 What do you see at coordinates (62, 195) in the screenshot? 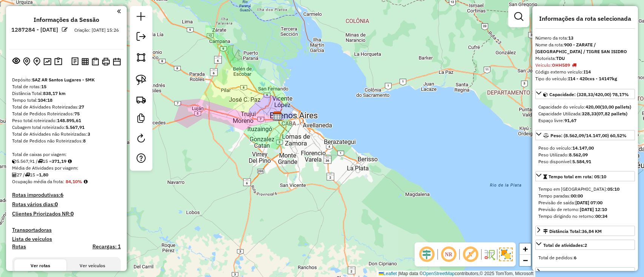
I see `strong: 6` at bounding box center [62, 195].